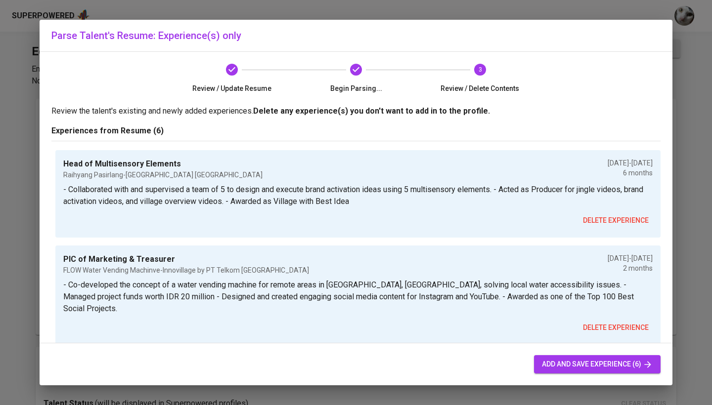  What do you see at coordinates (356, 89) in the screenshot?
I see `span: Begin Parsing...` at bounding box center [356, 89].